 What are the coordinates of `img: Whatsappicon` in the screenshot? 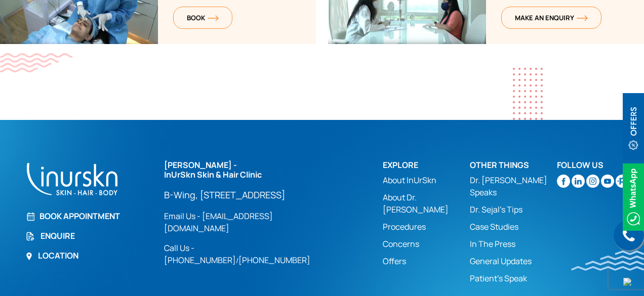 It's located at (633, 197).